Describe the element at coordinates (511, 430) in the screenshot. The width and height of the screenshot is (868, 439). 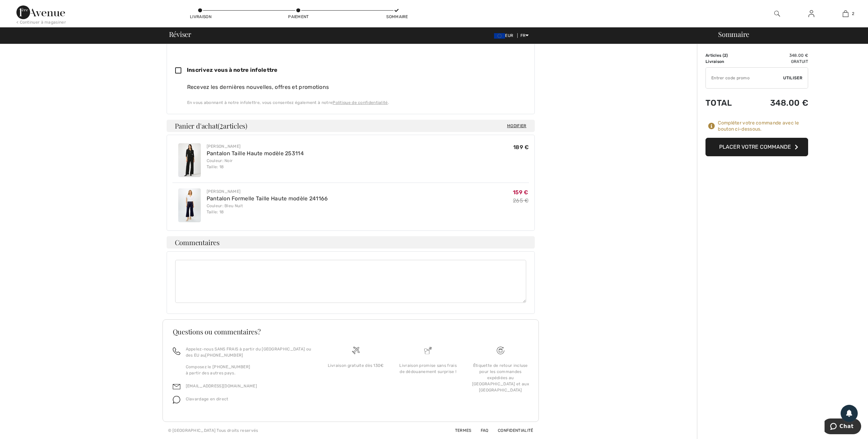
I see `a: Confidentialité` at that location.